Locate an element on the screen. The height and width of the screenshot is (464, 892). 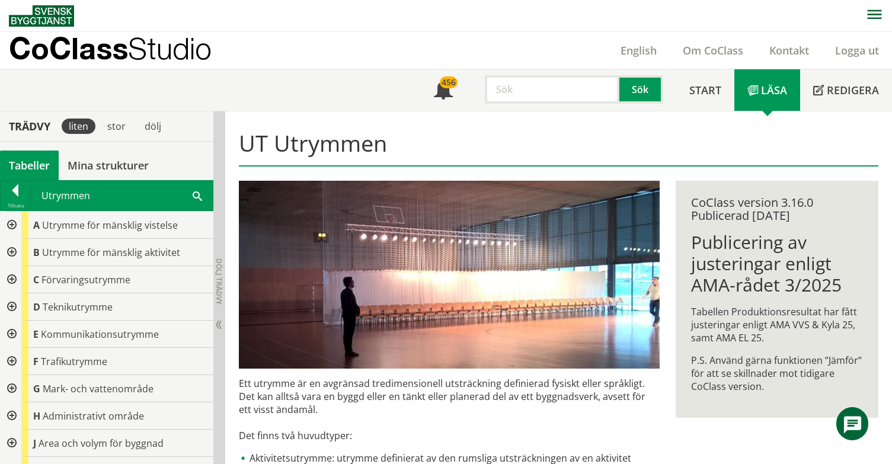
div: dölj is located at coordinates (153, 126).